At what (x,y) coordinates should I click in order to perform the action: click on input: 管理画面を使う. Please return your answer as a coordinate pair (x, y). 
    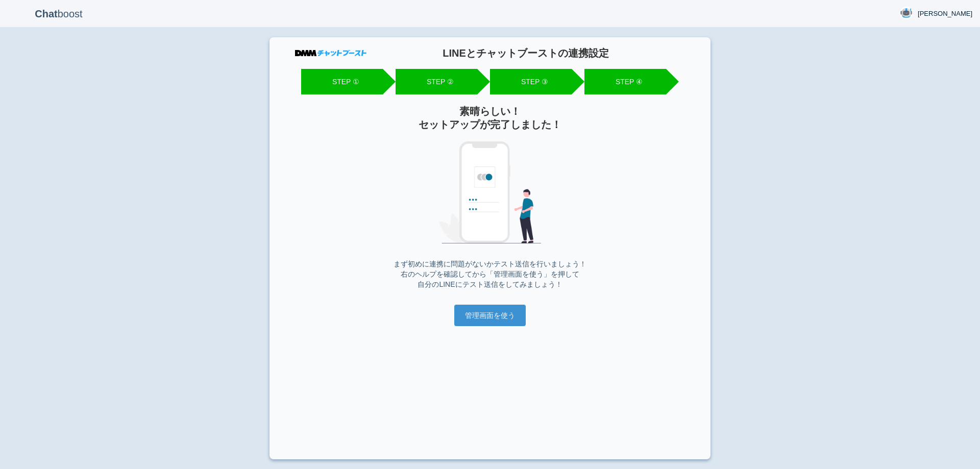
    Looking at the image, I should click on (490, 315).